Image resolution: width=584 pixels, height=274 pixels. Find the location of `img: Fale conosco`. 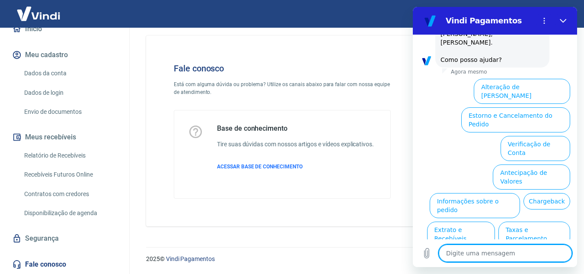

img: Fale conosco is located at coordinates (477, 107).